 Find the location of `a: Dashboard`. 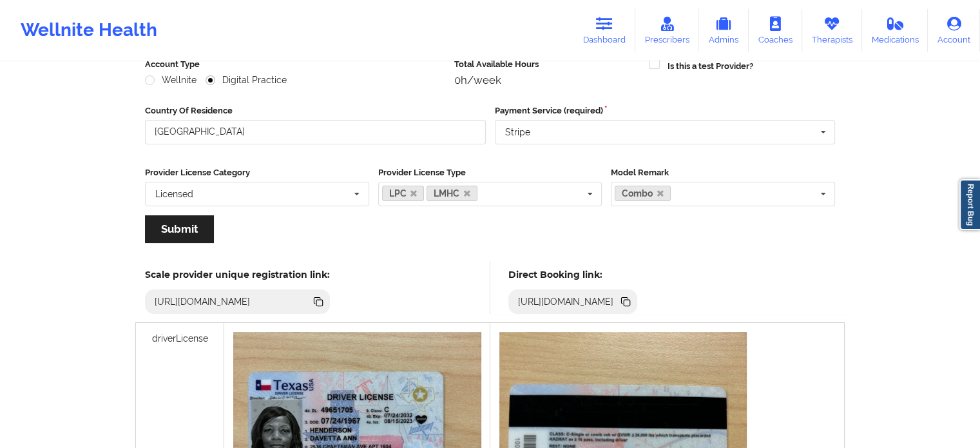

a: Dashboard is located at coordinates (604, 30).